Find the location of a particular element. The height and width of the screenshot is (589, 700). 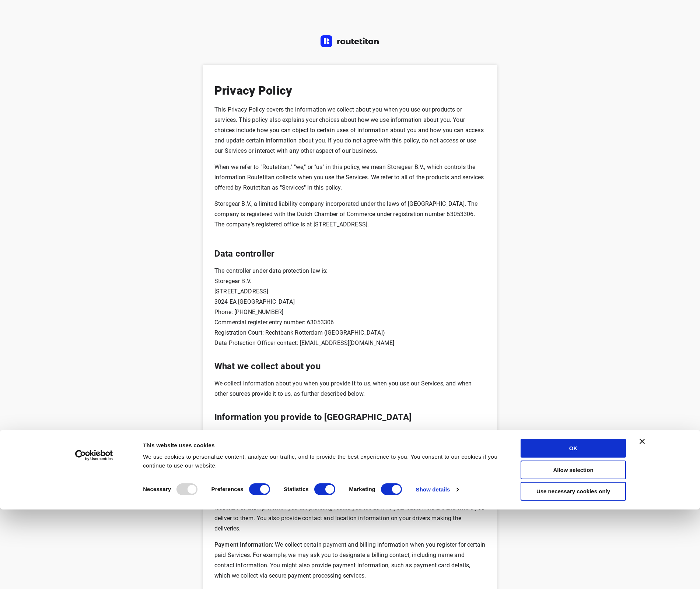

a: Usercentrics Cookiebot - opens in a new window is located at coordinates (94, 456).